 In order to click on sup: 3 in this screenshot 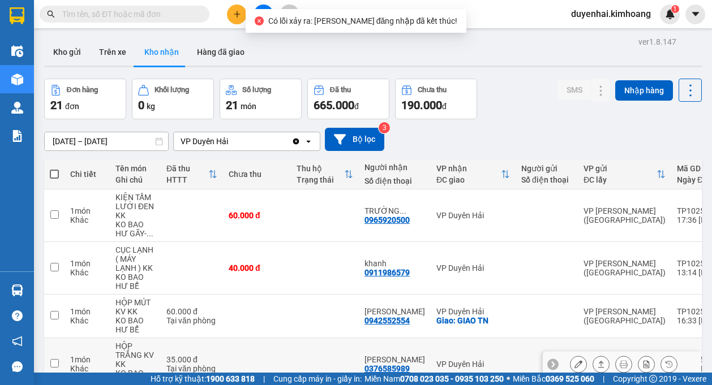, I will do `click(384, 128)`.